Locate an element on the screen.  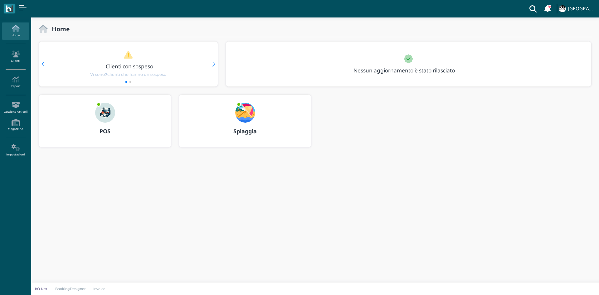
div: 1 / 2 is located at coordinates (128, 64).